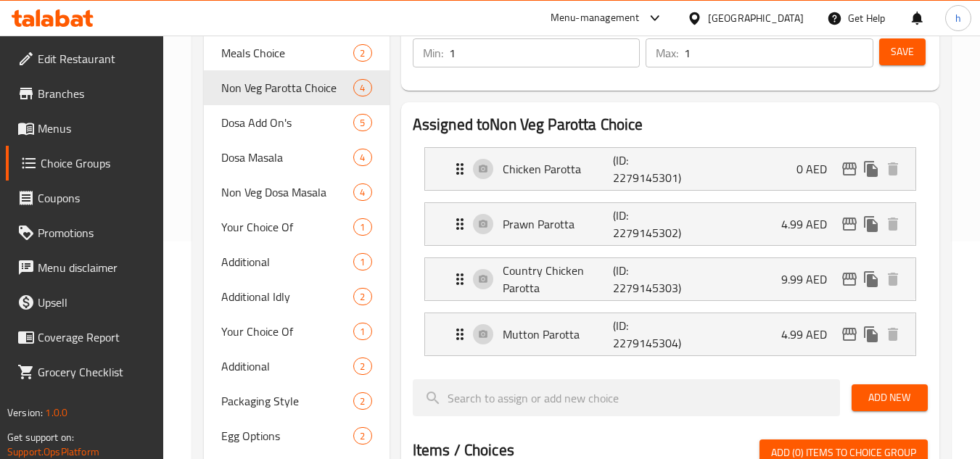  Describe the element at coordinates (362, 123) in the screenshot. I see `span: 5` at that location.